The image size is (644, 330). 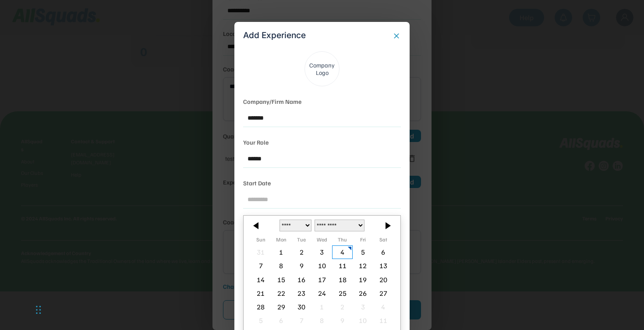 I want to click on div: 9/12/2025, so click(x=363, y=266).